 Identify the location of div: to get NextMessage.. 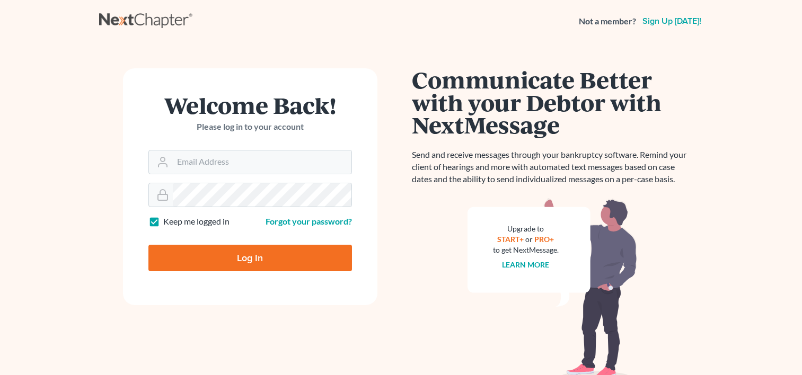
(526, 250).